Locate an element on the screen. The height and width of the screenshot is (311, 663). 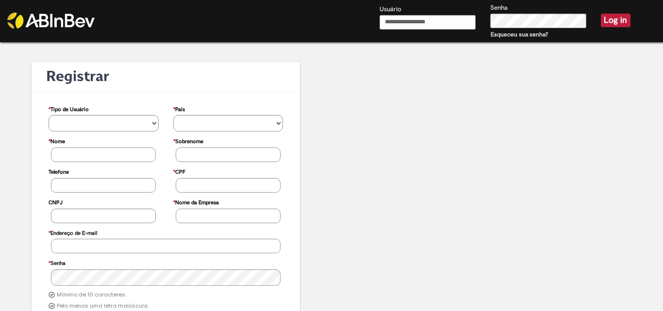
label: País is located at coordinates (179, 108).